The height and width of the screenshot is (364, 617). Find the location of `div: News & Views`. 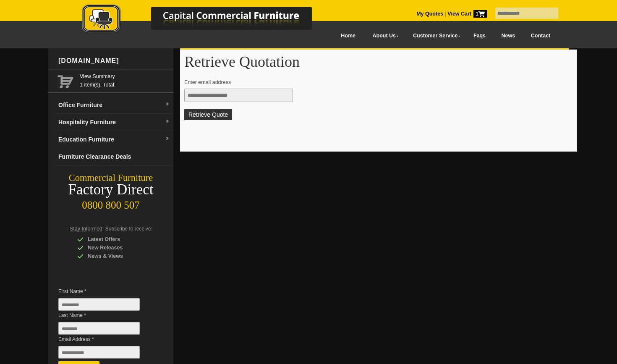

div: News & Views is located at coordinates (117, 256).